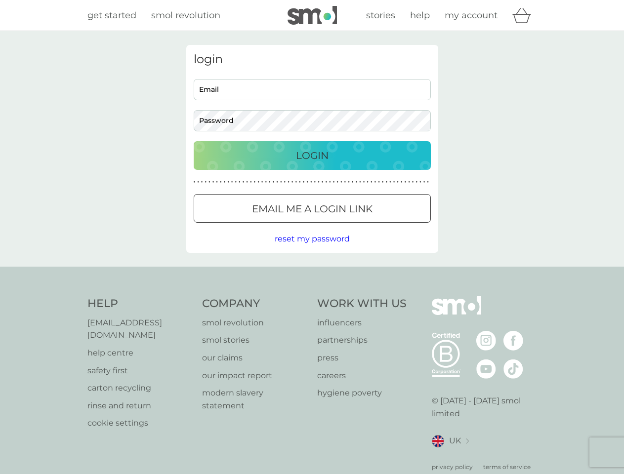 The width and height of the screenshot is (624, 474). Describe the element at coordinates (420, 15) in the screenshot. I see `span: help` at that location.